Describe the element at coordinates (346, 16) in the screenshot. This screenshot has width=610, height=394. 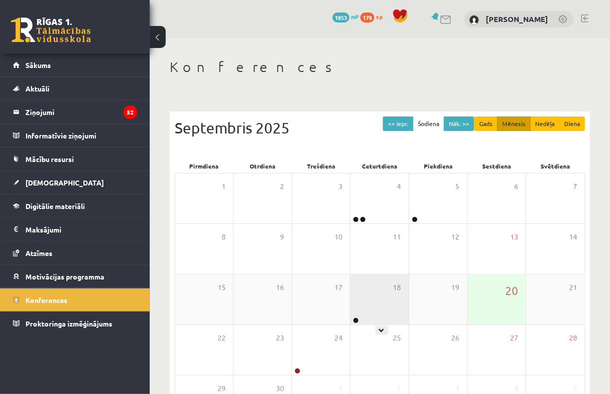
I see `a: 1853 mP` at that location.